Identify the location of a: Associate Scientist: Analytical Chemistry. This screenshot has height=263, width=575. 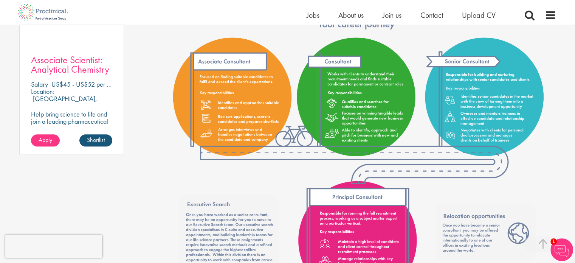
(72, 65).